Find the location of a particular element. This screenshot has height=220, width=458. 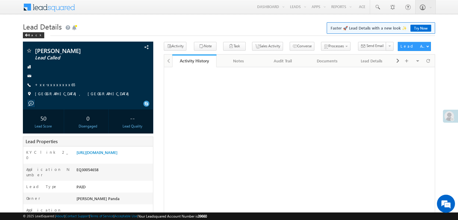

a: Notes is located at coordinates (238, 61).